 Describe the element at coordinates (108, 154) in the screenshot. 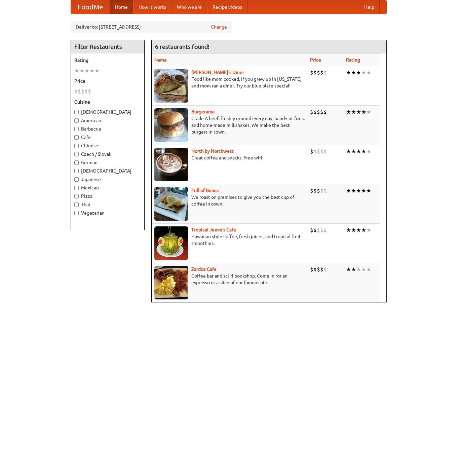

I see `label: Czech / Slovak` at that location.